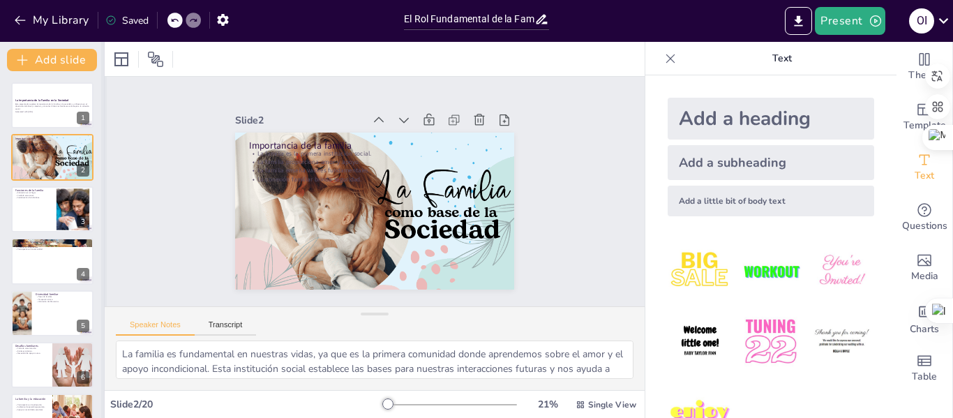 Image resolution: width=953 pixels, height=418 pixels. What do you see at coordinates (798, 21) in the screenshot?
I see `button: Export to PowerPoint` at bounding box center [798, 21].